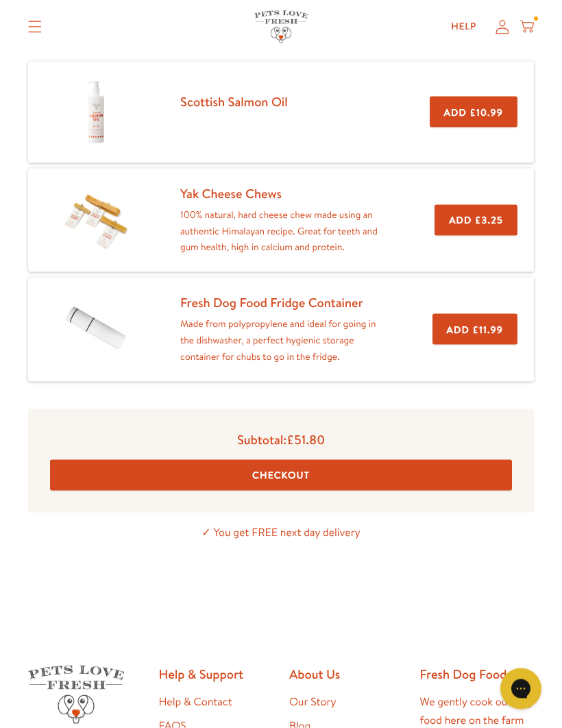 Image resolution: width=562 pixels, height=728 pixels. I want to click on button: Add £10.99, so click(474, 111).